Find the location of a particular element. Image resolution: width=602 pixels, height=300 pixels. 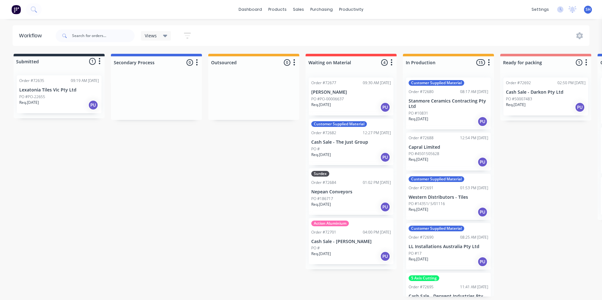

div: Action Aluminium is located at coordinates (330, 223).